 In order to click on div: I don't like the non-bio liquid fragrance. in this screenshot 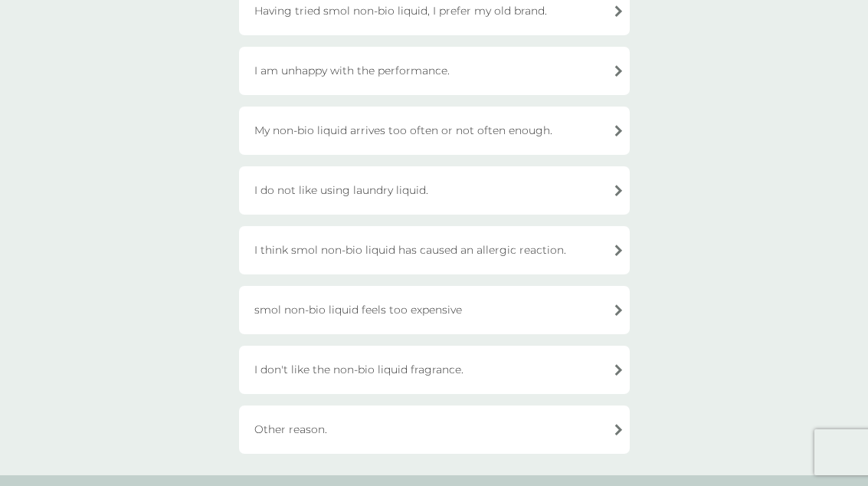, I will do `click(434, 369)`.